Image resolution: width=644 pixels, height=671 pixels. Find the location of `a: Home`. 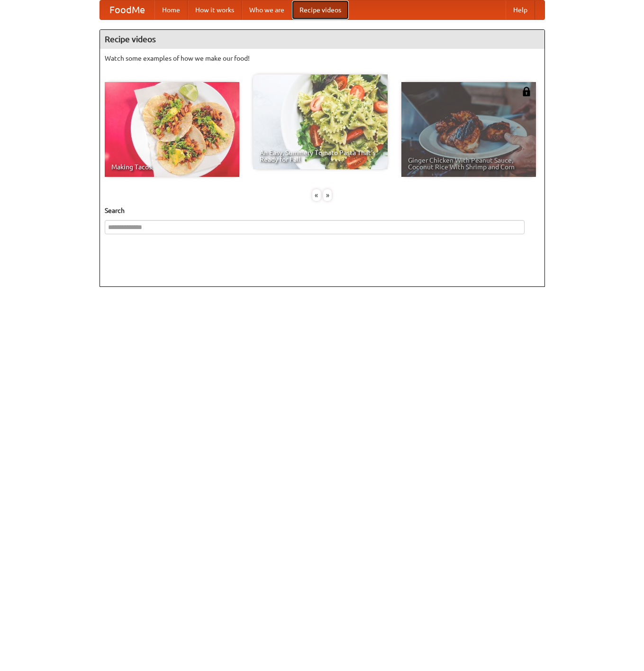

a: Home is located at coordinates (171, 10).